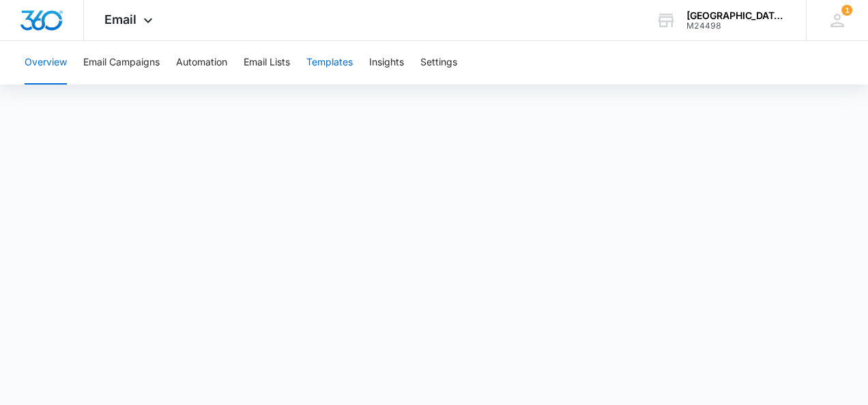 This screenshot has width=868, height=405. I want to click on div: notifications count, so click(846, 11).